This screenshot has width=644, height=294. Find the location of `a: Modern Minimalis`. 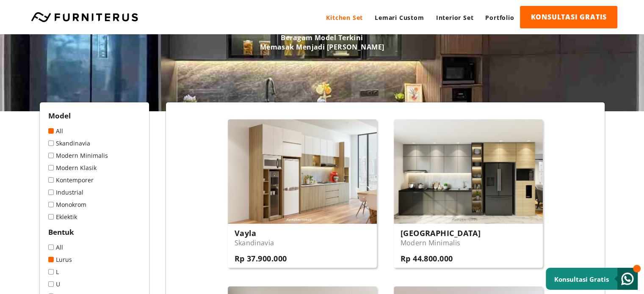

a: Modern Minimalis is located at coordinates (95, 156).